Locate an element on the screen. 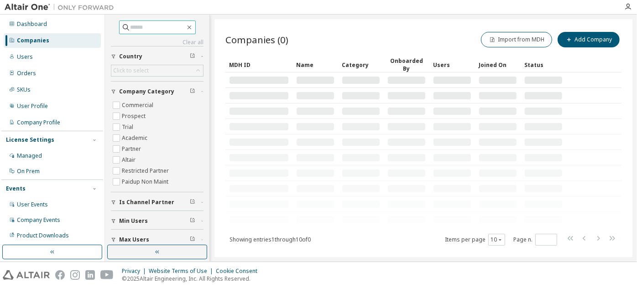 The width and height of the screenshot is (637, 288). button: Company Category is located at coordinates (157, 92).